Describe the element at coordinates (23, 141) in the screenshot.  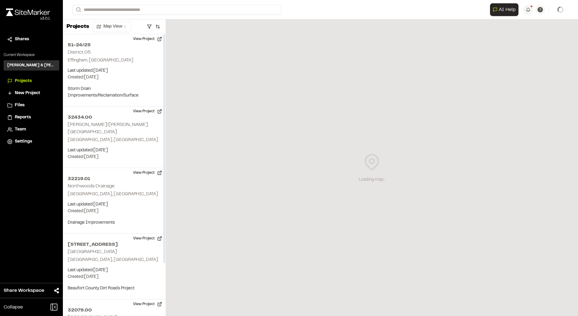
I see `span: Settings` at that location.